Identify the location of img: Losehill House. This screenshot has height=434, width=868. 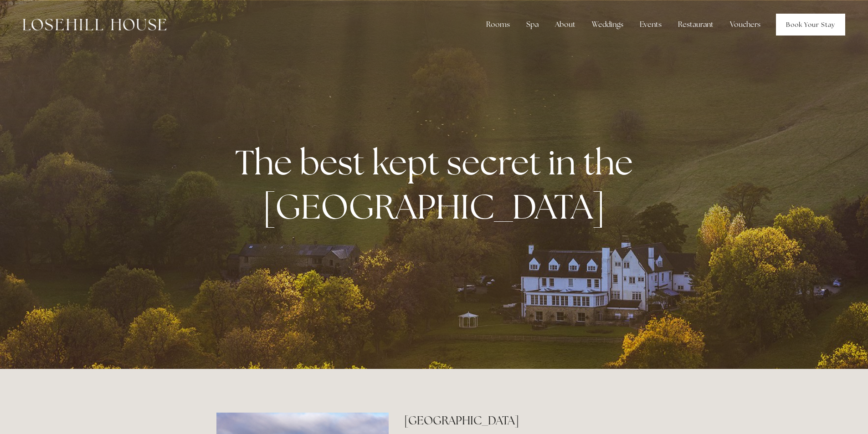
(94, 24).